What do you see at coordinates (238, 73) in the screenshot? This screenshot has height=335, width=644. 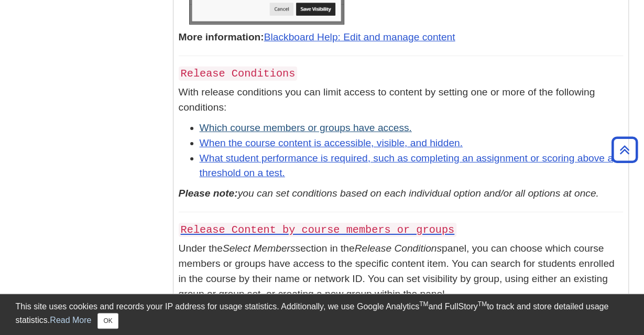 I see `code: Release Conditions` at bounding box center [238, 73].